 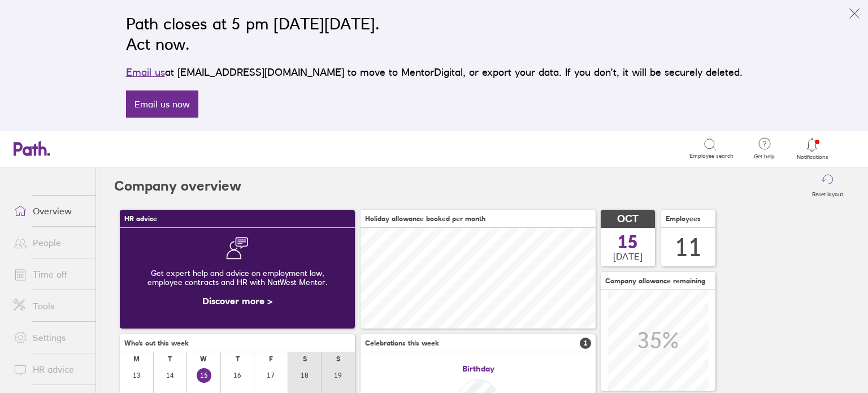 What do you see at coordinates (812, 149) in the screenshot?
I see `a: Notifications` at bounding box center [812, 149].